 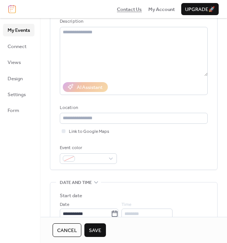 What do you see at coordinates (129, 9) in the screenshot?
I see `span: Contact Us` at bounding box center [129, 9].